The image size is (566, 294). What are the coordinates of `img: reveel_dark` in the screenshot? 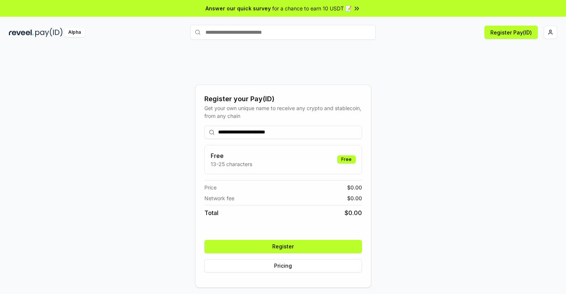 It's located at (21, 32).